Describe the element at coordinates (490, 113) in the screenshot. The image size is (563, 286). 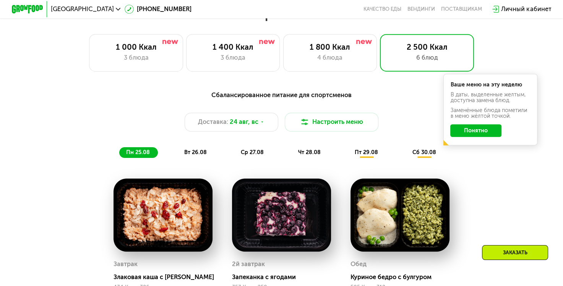
I see `div: Заменённые блюда пометили в меню жёлтой точкой.` at that location.